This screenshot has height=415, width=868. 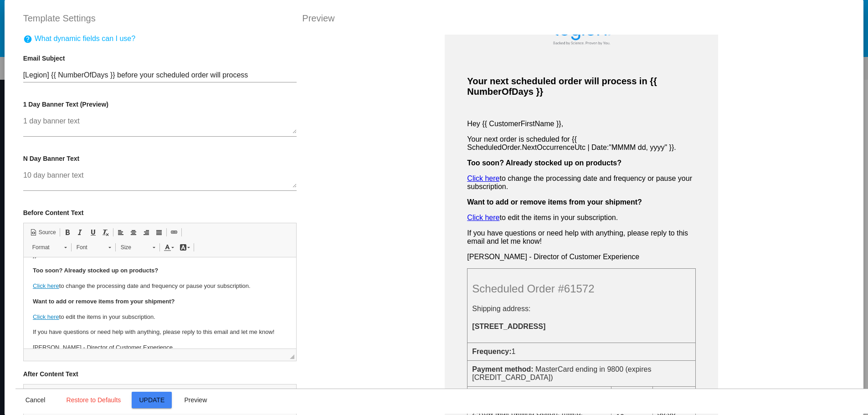 What do you see at coordinates (94, 400) in the screenshot?
I see `span: Restore to Defaults` at bounding box center [94, 400].